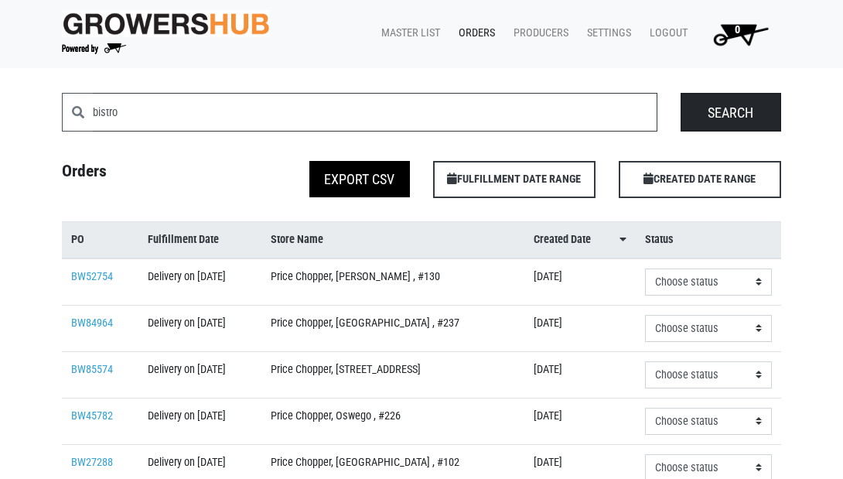 This screenshot has width=843, height=479. I want to click on img: Cart, so click(740, 34).